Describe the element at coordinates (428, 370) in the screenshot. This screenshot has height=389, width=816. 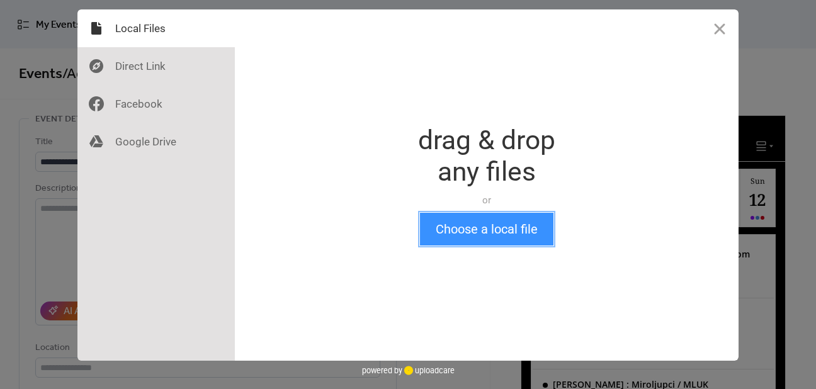
I see `a: uploadcare` at that location.